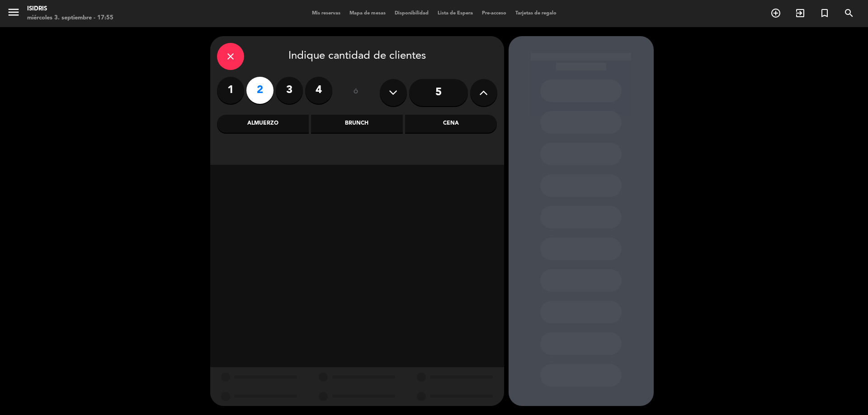  Describe the element at coordinates (367, 13) in the screenshot. I see `span: Mapa de mesas` at that location.